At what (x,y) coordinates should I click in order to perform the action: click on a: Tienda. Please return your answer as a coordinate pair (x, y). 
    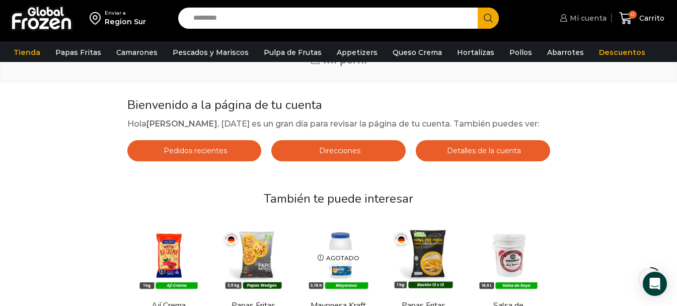
    Looking at the image, I should click on (27, 52).